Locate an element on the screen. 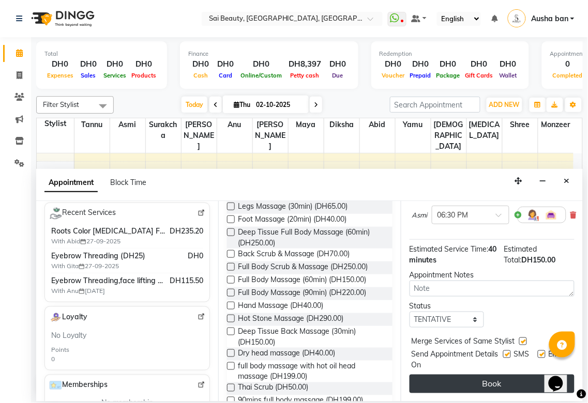 This screenshot has height=403, width=588. div: Status is located at coordinates (447, 306).